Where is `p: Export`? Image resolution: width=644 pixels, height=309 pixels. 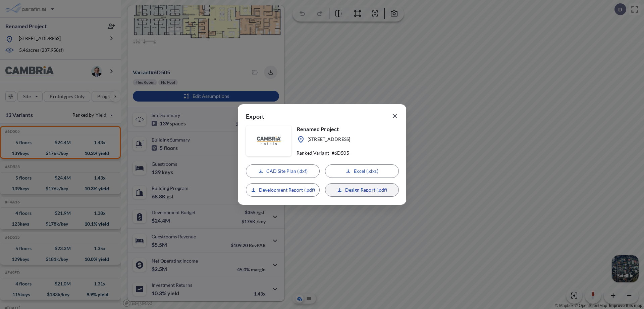
p: Export is located at coordinates (255, 117).